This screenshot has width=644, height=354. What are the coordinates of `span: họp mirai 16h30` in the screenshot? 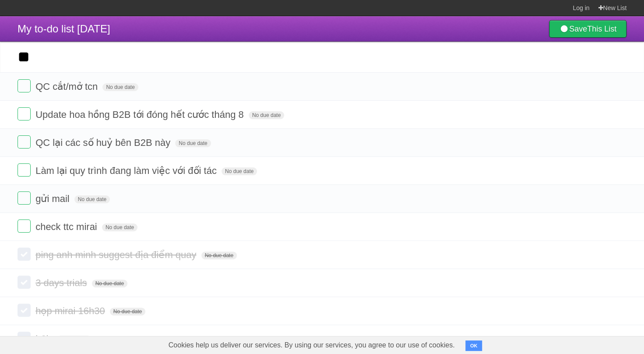 It's located at (71, 311).